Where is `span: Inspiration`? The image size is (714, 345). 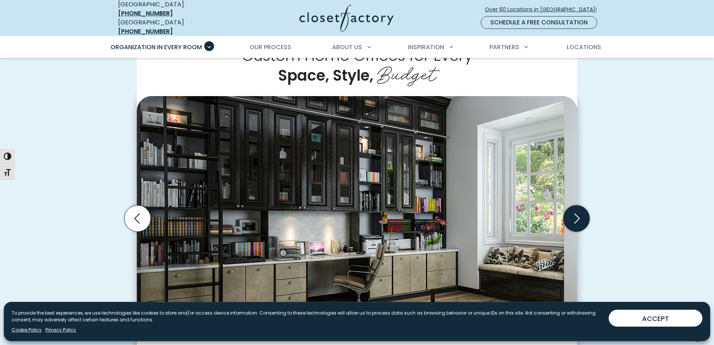
span: Inspiration is located at coordinates (426, 47).